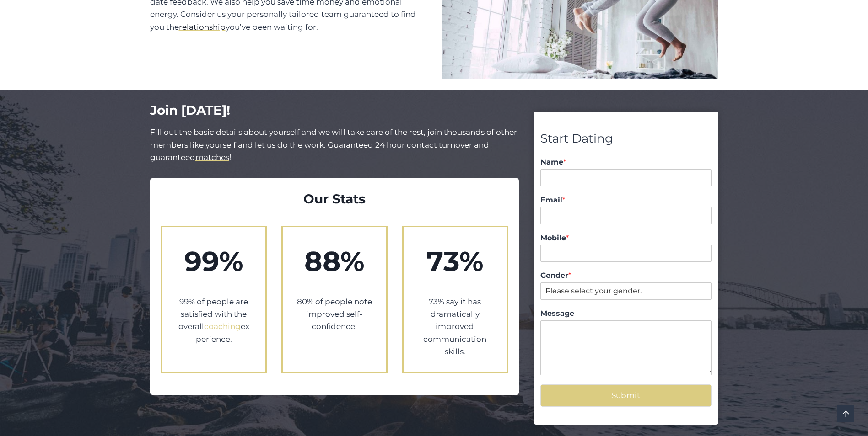 This screenshot has height=436, width=868. What do you see at coordinates (626, 314) in the screenshot?
I see `label: Message` at bounding box center [626, 314].